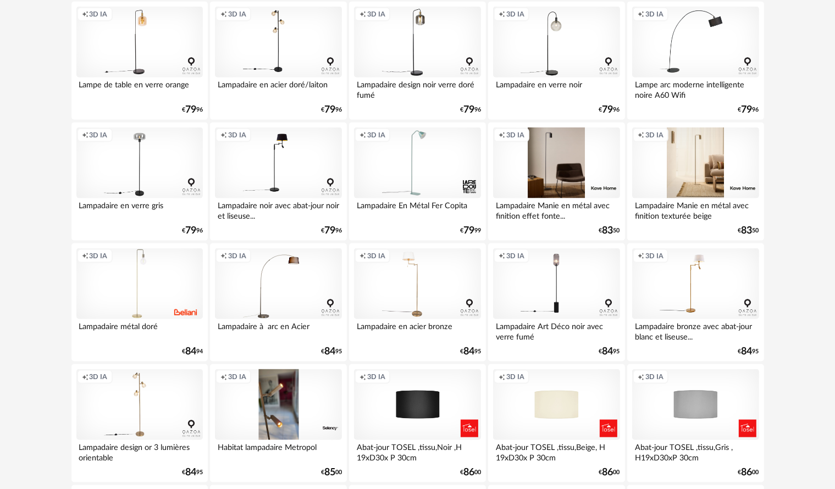 This screenshot has width=835, height=489. Describe the element at coordinates (556, 61) in the screenshot. I see `a: Creation icon 3D IA Lampadaire en verre noir €7996` at that location.